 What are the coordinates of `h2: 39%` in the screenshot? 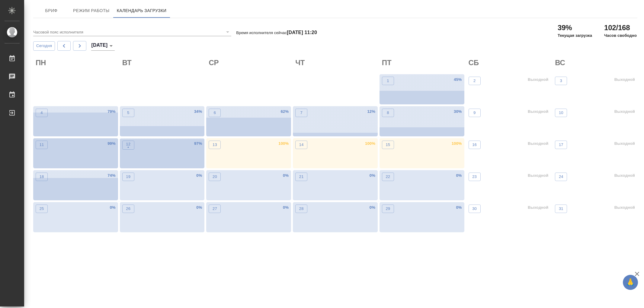 It's located at (575, 28).